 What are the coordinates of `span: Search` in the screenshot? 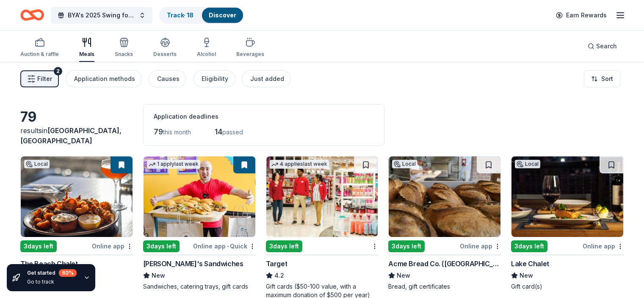 It's located at (606, 46).